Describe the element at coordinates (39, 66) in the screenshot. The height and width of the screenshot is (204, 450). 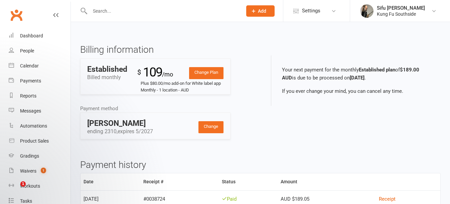
I see `a: Calendar` at that location.